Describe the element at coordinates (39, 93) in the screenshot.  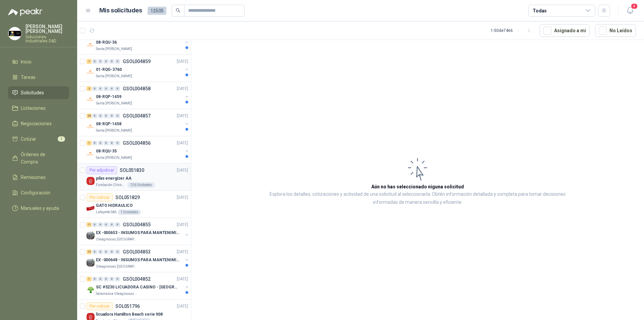
I see `a: Solicitudes` at that location.